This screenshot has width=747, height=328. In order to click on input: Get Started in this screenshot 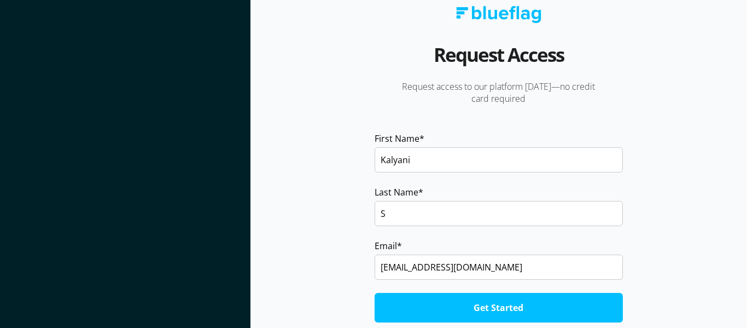, I will do `click(499, 307)`.